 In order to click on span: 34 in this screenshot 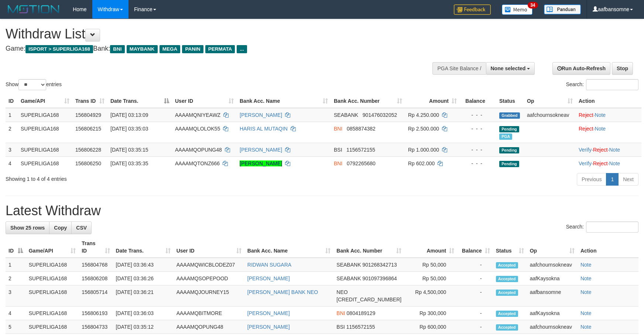, I will do `click(532, 5)`.